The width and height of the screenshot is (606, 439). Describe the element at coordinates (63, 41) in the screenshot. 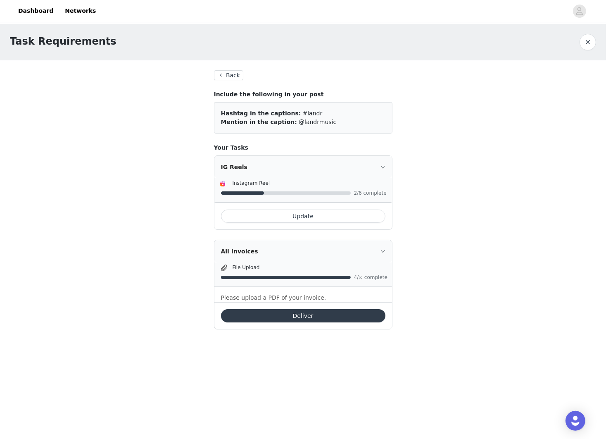

I see `h1: Task Requirements` at that location.